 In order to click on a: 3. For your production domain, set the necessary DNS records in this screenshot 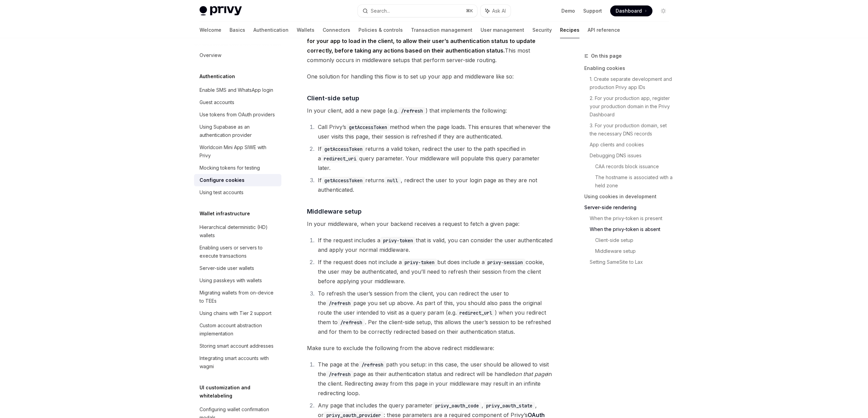, I will do `click(633, 129)`.